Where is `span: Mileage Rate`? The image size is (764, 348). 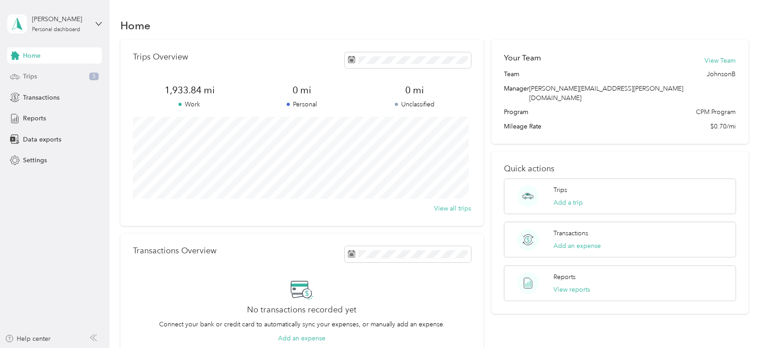
span: Mileage Rate is located at coordinates (522, 126).